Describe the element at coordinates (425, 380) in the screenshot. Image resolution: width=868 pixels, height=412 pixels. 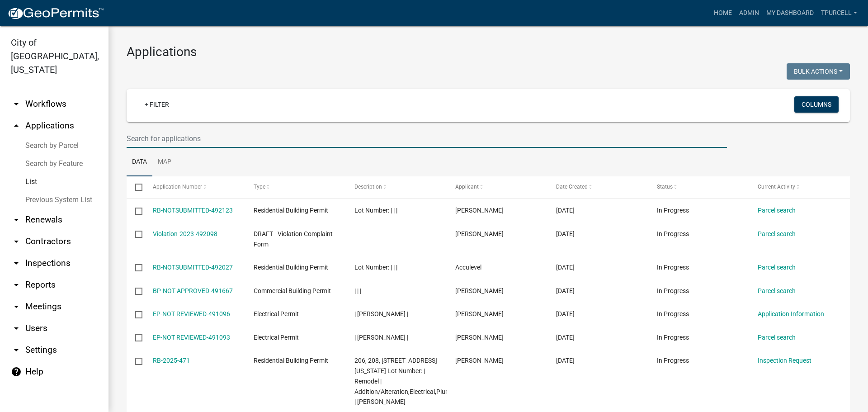
I see `span: 206, 208, 210, 212 Halcyon Rd Charlestown Indiana 47111 Lot Number: | Remodel | Addition/Alterati...` at that location.